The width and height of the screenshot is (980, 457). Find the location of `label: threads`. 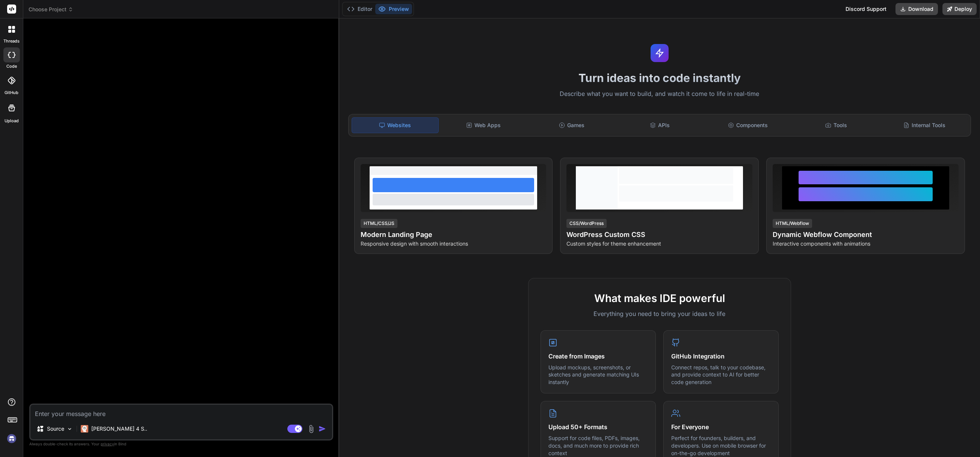

label: threads is located at coordinates (11, 41).